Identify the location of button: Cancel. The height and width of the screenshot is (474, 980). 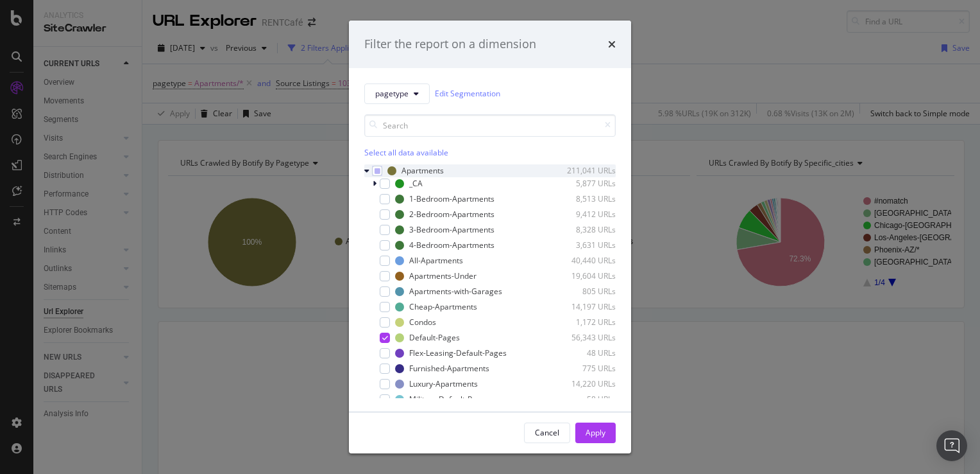
(547, 433).